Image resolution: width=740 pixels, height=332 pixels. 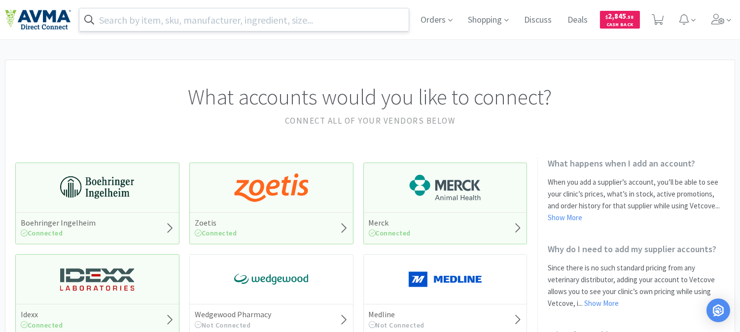 What do you see at coordinates (636, 200) in the screenshot?
I see `p: When you add a supplier’s account, you’ll be able to see your clinic’s prices, what’s in stock, a...` at bounding box center [636, 200].